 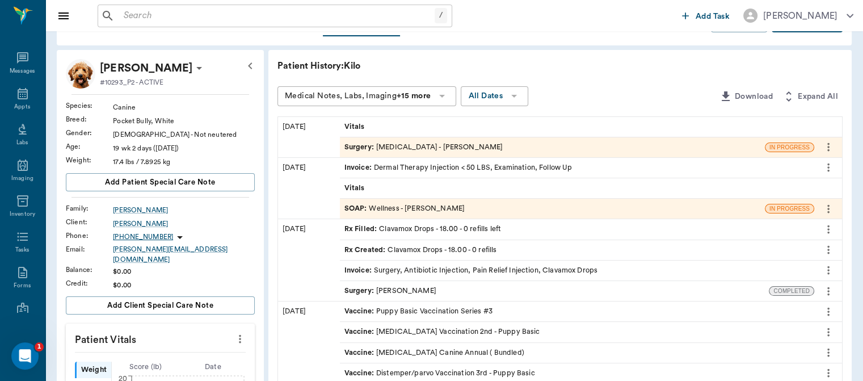 What do you see at coordinates (448, 66) in the screenshot?
I see `p: Patient History: Kilo` at bounding box center [448, 66].